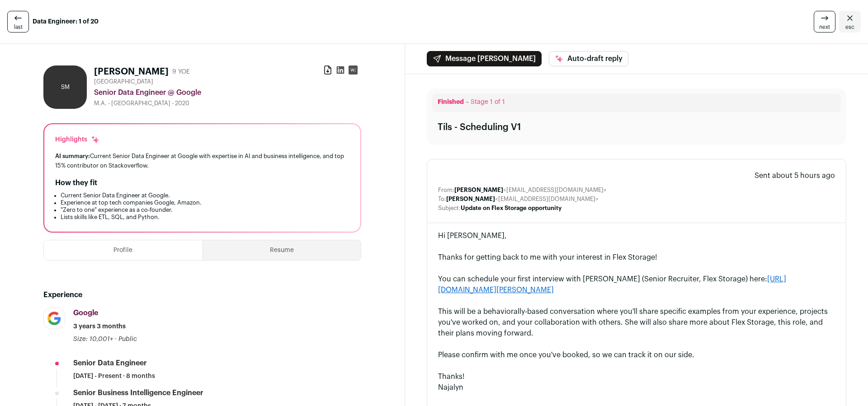 This screenshot has height=406, width=868. I want to click on div: Thanks!, so click(636, 377).